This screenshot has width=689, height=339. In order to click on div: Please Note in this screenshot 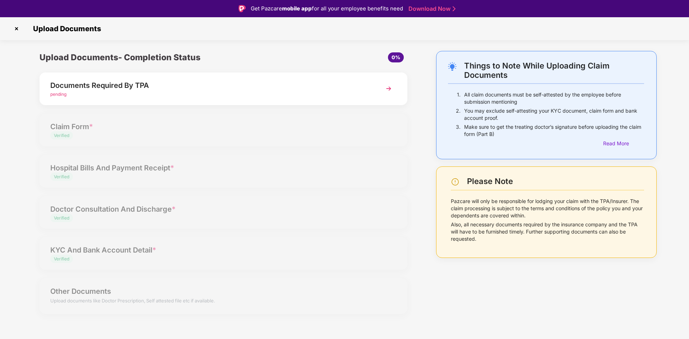, I will do `click(555, 181)`.